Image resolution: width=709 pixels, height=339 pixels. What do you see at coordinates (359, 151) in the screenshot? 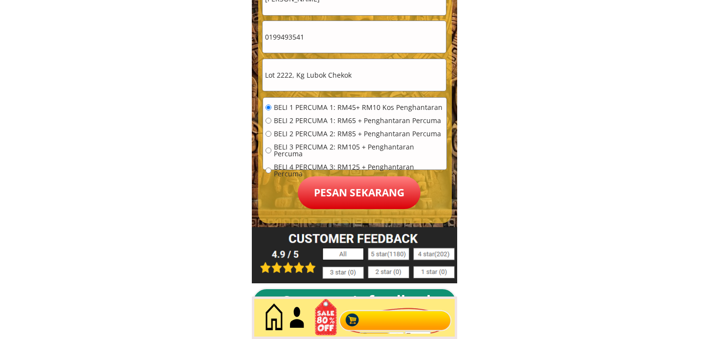
I see `span: BELI 3 PERCUMA 2: RM105 + Penghantaran Percuma` at bounding box center [359, 151].